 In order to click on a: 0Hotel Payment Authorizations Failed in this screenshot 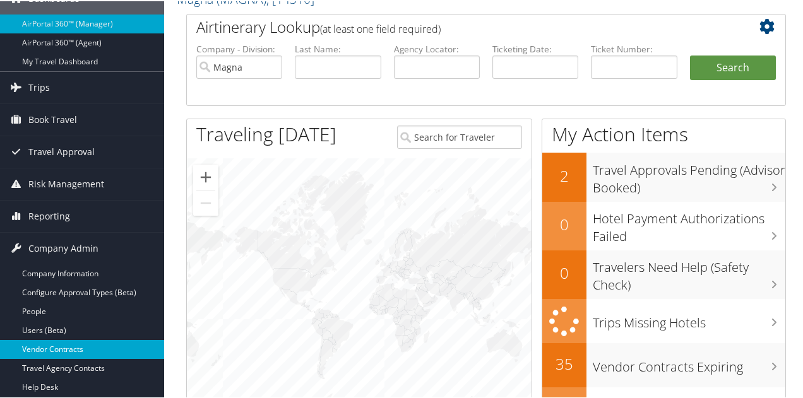, I will do `click(663, 225)`.